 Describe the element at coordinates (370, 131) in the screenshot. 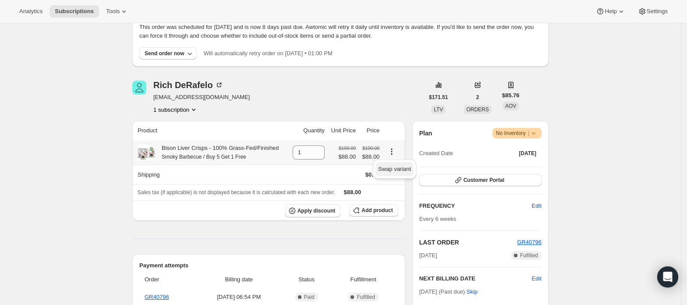

I see `th: Price` at that location.